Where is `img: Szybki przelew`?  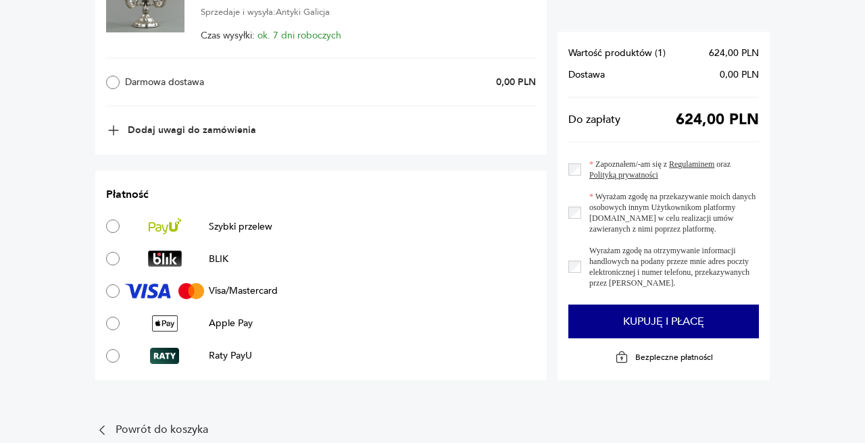 img: Szybki przelew is located at coordinates (165, 226).